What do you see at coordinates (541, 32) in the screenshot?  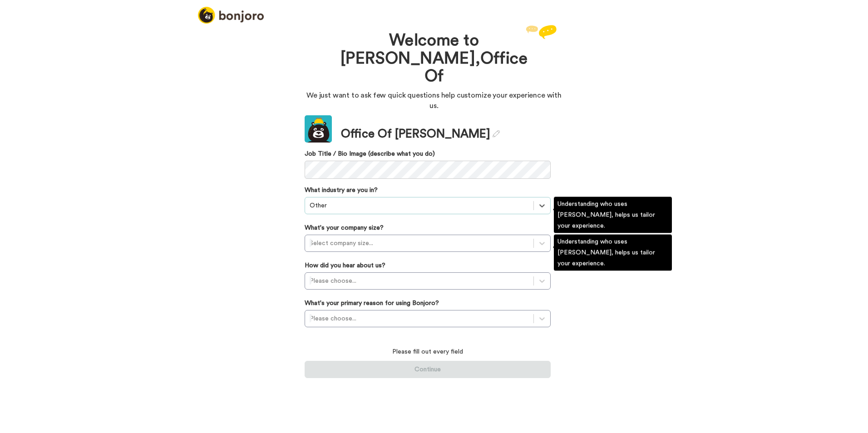 I see `img: reply.svg` at bounding box center [541, 32].